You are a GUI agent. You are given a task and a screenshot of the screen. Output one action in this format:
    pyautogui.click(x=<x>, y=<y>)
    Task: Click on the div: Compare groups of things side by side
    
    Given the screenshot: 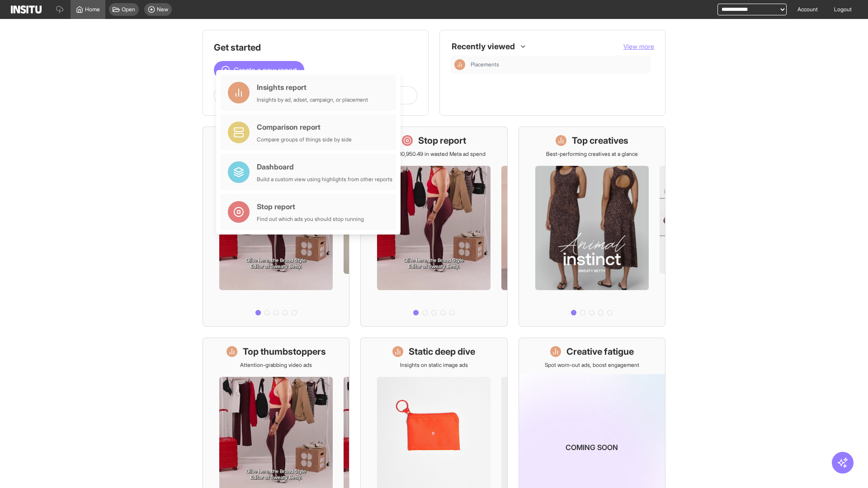 What is the action you would take?
    pyautogui.click(x=304, y=140)
    